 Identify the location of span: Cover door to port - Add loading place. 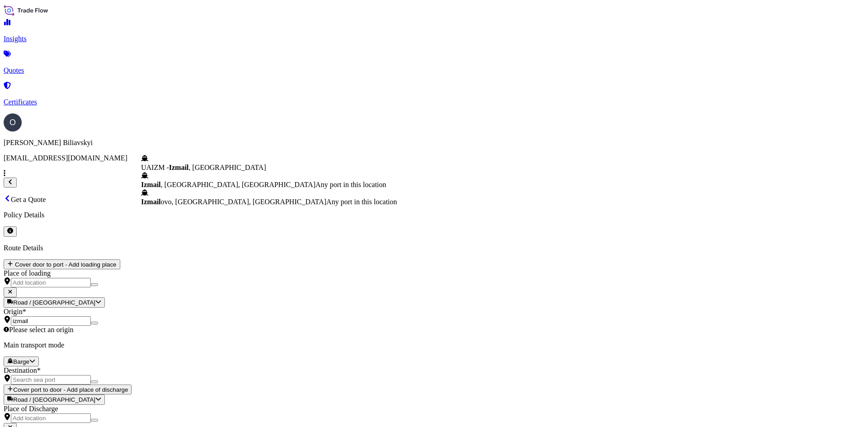
(66, 265).